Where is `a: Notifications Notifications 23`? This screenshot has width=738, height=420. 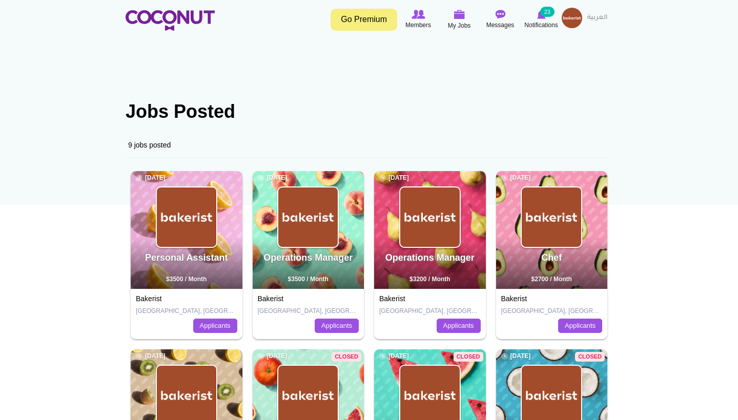 a: Notifications Notifications 23 is located at coordinates (541, 19).